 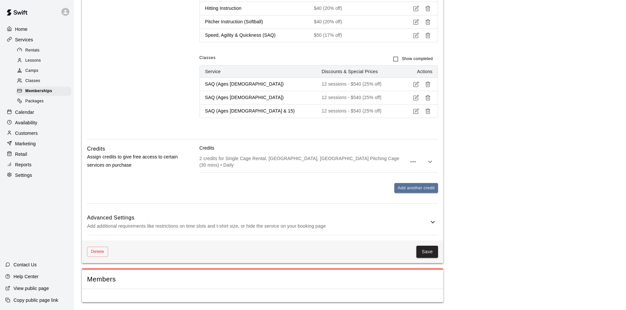 What do you see at coordinates (26, 277) in the screenshot?
I see `p: Help Center` at bounding box center [26, 277].